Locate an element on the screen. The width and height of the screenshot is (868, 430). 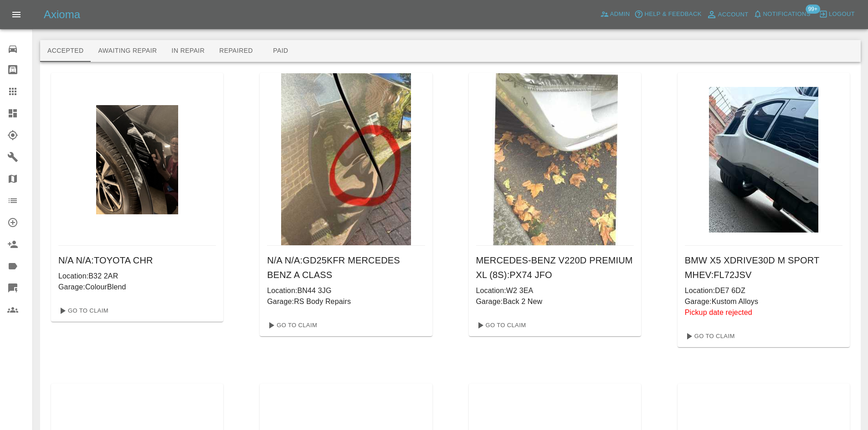
p: Pickup date rejected is located at coordinates (764, 313).